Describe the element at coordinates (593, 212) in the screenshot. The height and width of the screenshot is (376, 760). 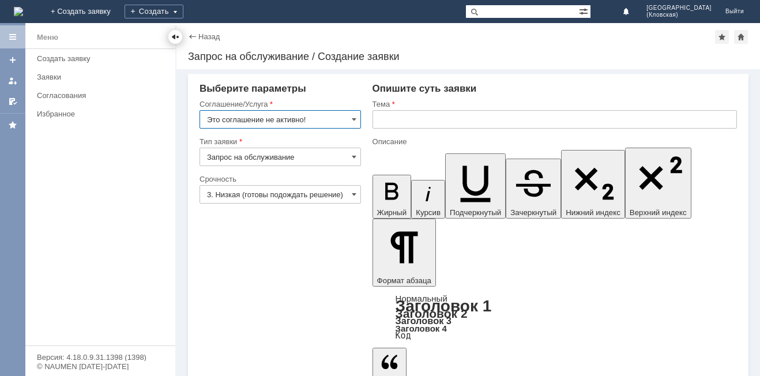
I see `span: Нижний индекс` at that location.